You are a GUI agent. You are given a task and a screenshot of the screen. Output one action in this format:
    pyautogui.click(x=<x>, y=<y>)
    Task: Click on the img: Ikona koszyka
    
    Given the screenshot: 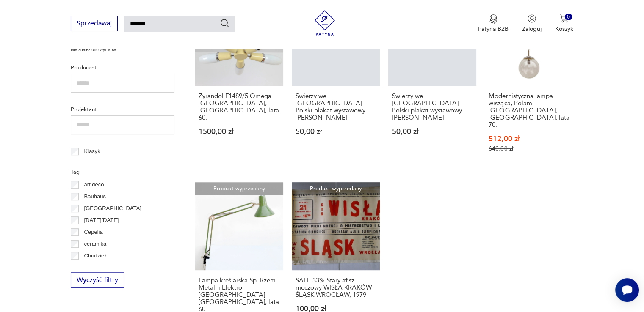 What is the action you would take?
    pyautogui.click(x=564, y=19)
    